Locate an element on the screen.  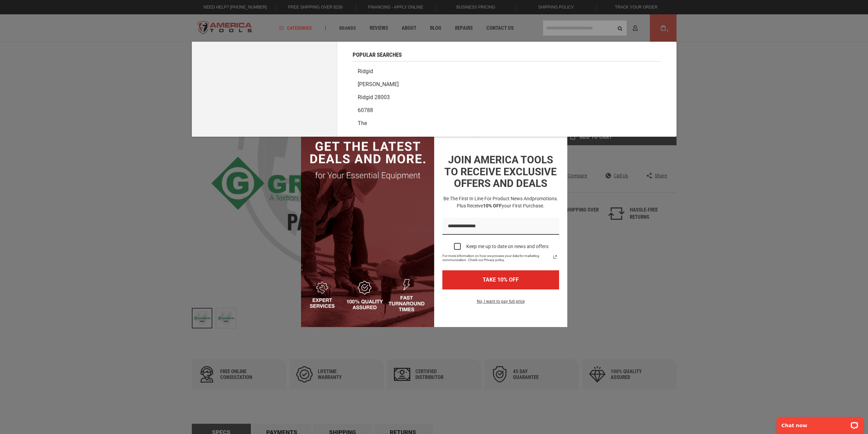
a: 60788 is located at coordinates (507, 110).